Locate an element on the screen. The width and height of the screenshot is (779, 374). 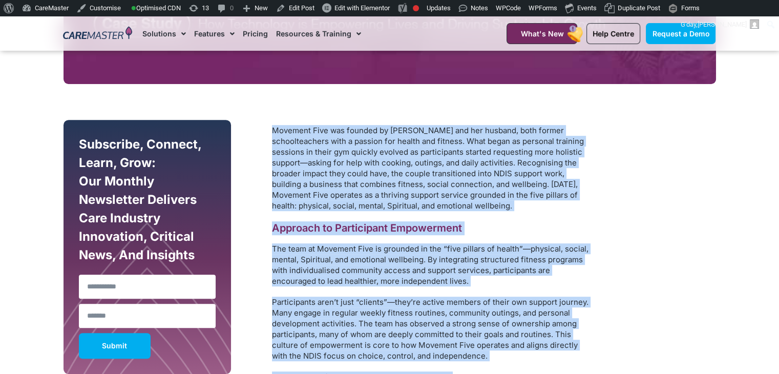
span: Help Centre is located at coordinates (613, 33).